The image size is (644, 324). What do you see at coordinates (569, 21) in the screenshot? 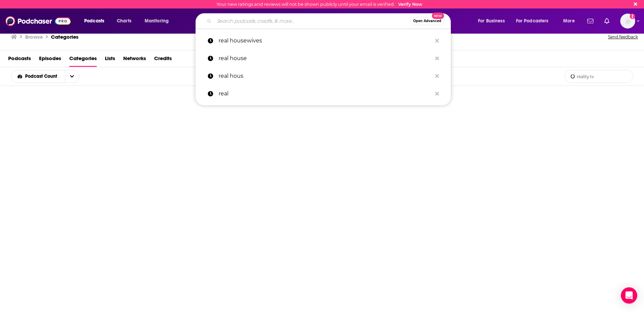
I see `span: More` at bounding box center [569, 21].